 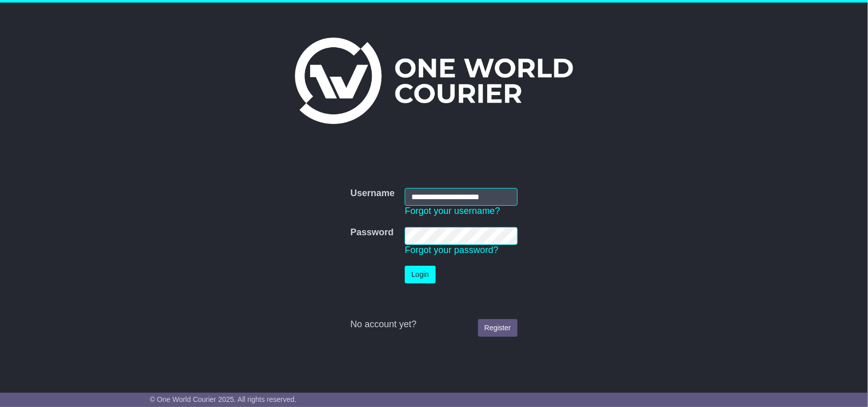 I want to click on img: One World, so click(x=434, y=81).